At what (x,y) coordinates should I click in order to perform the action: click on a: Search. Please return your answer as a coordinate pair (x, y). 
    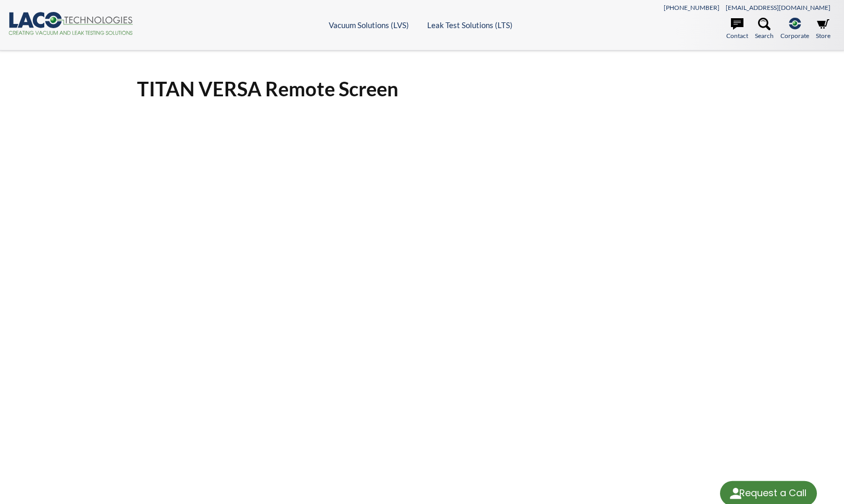
    Looking at the image, I should click on (764, 29).